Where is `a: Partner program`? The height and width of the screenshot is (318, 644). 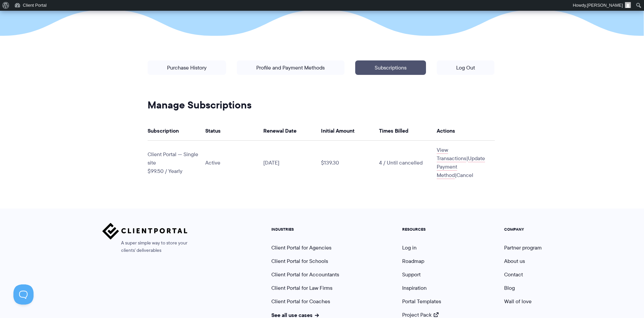
a: Partner program is located at coordinates (523, 247).